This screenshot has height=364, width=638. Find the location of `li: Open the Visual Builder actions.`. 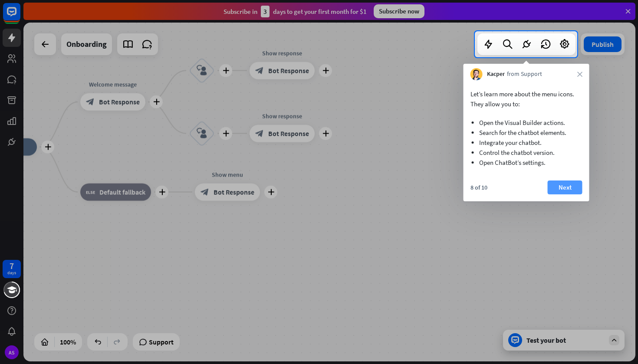

li: Open the Visual Builder actions. is located at coordinates (526, 123).